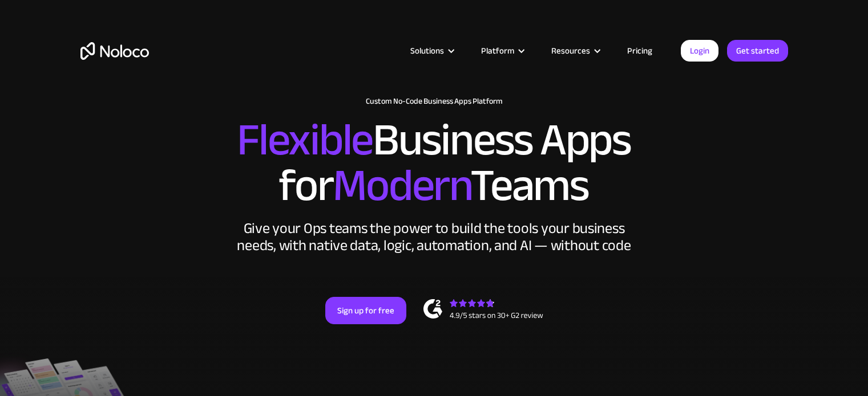 The image size is (868, 396). I want to click on div: Give your Ops teams the power to build the tools your business needs, with native data, logic, au..., so click(434, 237).